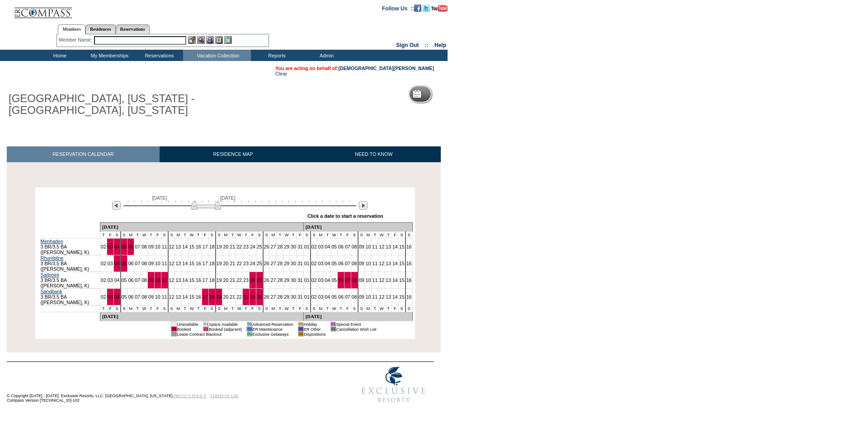 This screenshot has width=868, height=427. Describe the element at coordinates (100, 29) in the screenshot. I see `a: Residences` at that location.